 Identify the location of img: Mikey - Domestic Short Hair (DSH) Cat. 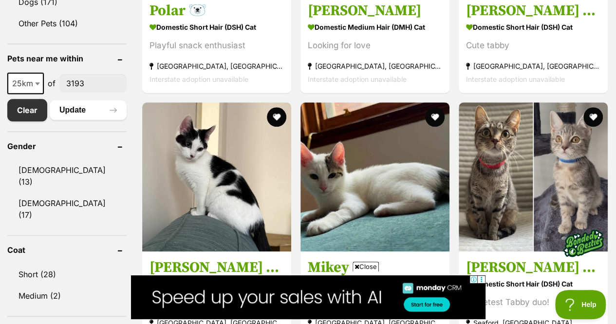
(375, 177).